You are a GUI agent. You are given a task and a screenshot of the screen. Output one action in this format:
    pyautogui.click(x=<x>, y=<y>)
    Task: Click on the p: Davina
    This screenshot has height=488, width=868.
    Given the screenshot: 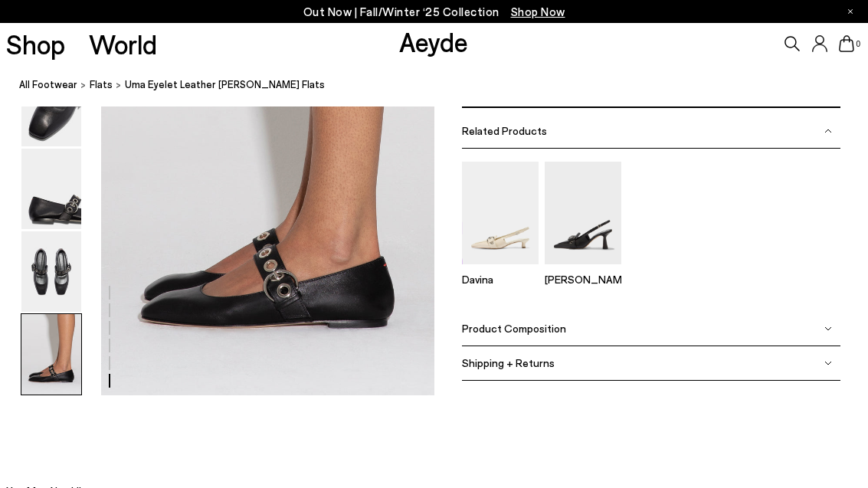 What is the action you would take?
    pyautogui.click(x=500, y=279)
    